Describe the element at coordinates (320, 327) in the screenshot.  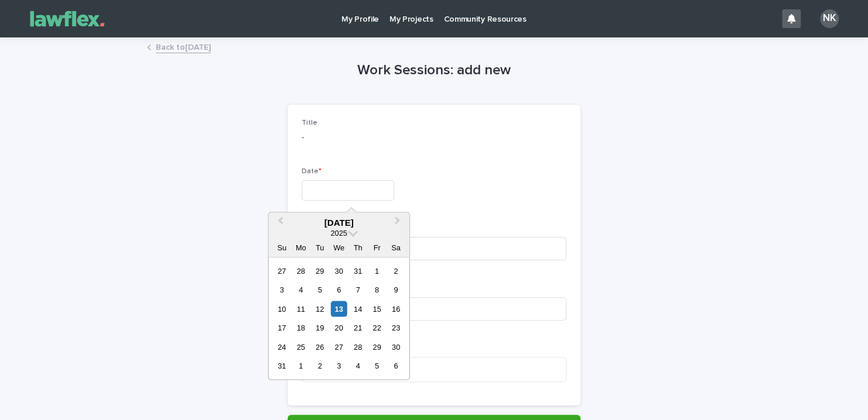
I see `div: Choose Tuesday, August 19th, 2025` at that location.